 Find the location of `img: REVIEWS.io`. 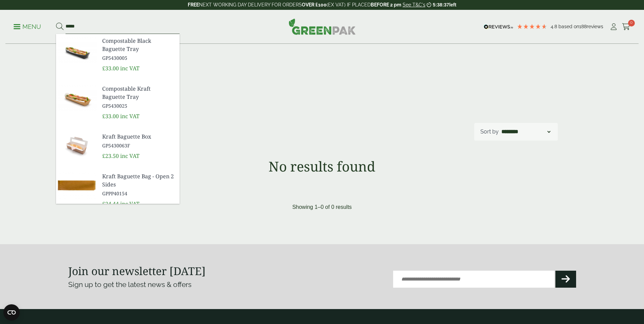

img: REVIEWS.io is located at coordinates (498, 27).